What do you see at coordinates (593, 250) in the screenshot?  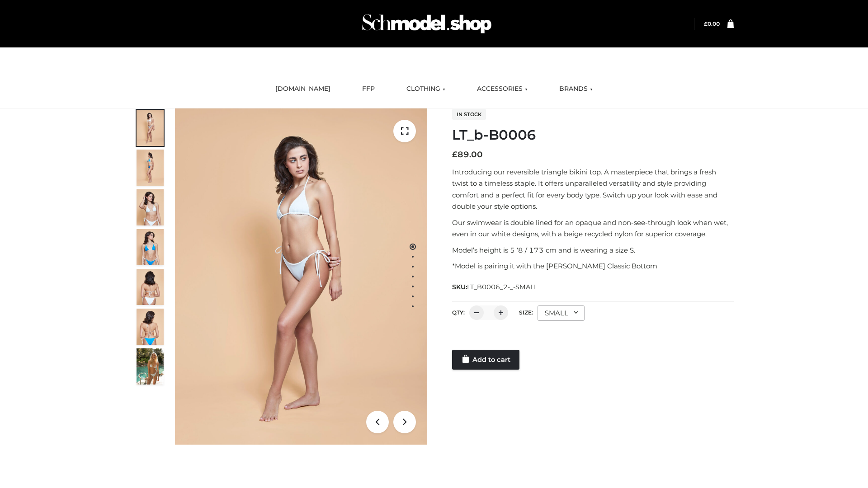 I see `p: Model’s height is 5 ‘8 / 173 cm and is wearing a size S.` at bounding box center [593, 250].